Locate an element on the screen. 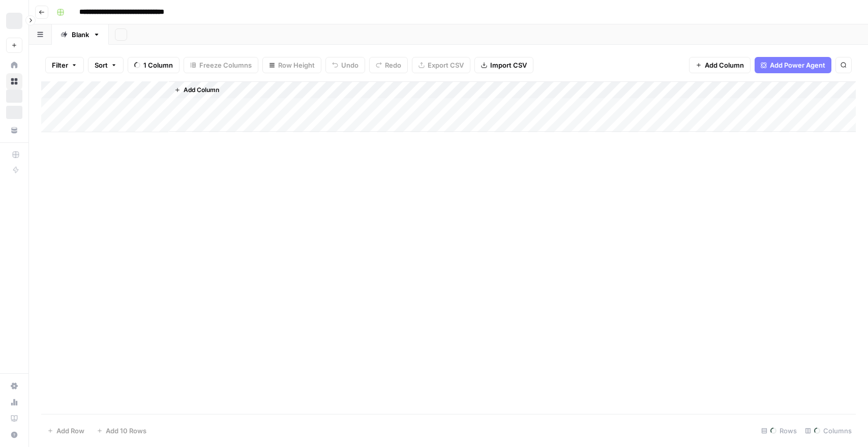  button: Add 10 Rows is located at coordinates (121, 431).